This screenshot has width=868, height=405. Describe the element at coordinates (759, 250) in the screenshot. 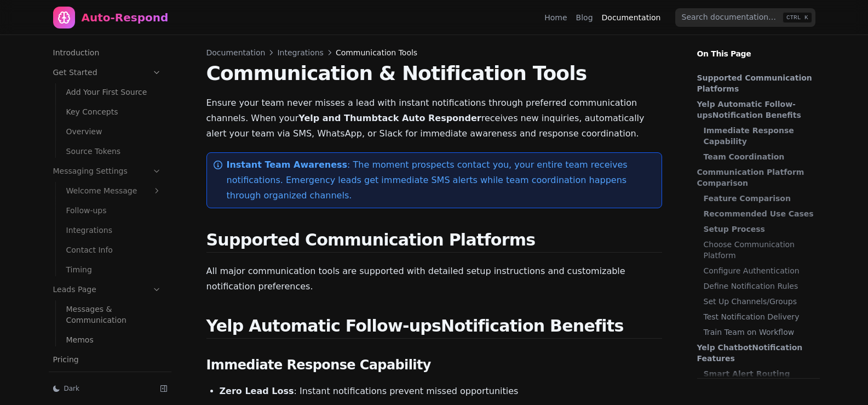

I see `a: Choose Communication Platform` at that location.